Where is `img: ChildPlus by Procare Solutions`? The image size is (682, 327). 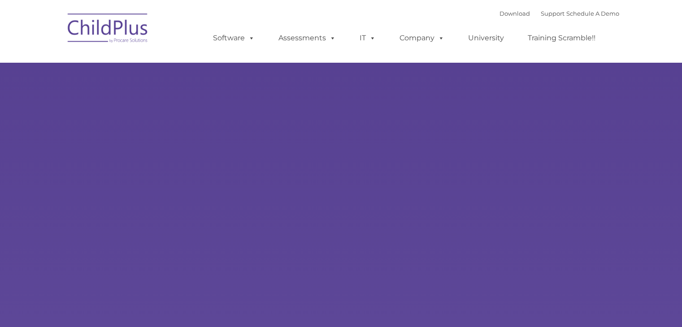 img: ChildPlus by Procare Solutions is located at coordinates (108, 30).